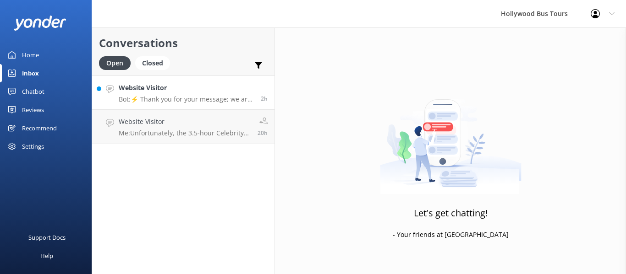  What do you see at coordinates (30, 73) in the screenshot?
I see `div: Inbox` at bounding box center [30, 73].